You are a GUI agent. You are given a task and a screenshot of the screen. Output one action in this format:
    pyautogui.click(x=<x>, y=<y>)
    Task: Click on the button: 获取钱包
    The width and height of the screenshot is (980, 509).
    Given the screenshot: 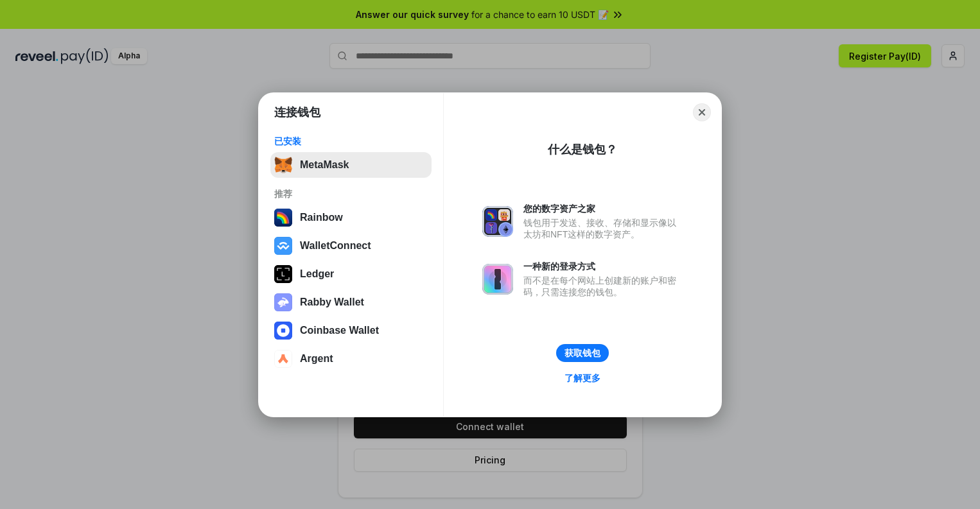 What is the action you would take?
    pyautogui.click(x=583, y=353)
    